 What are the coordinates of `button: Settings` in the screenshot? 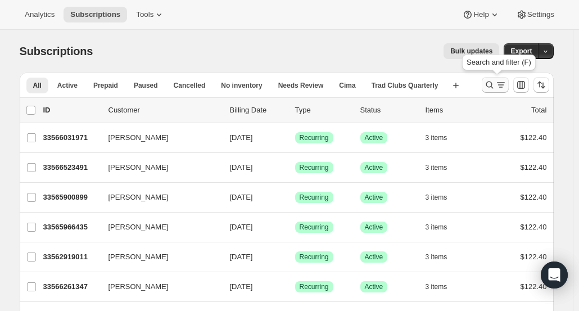 It's located at (535, 15).